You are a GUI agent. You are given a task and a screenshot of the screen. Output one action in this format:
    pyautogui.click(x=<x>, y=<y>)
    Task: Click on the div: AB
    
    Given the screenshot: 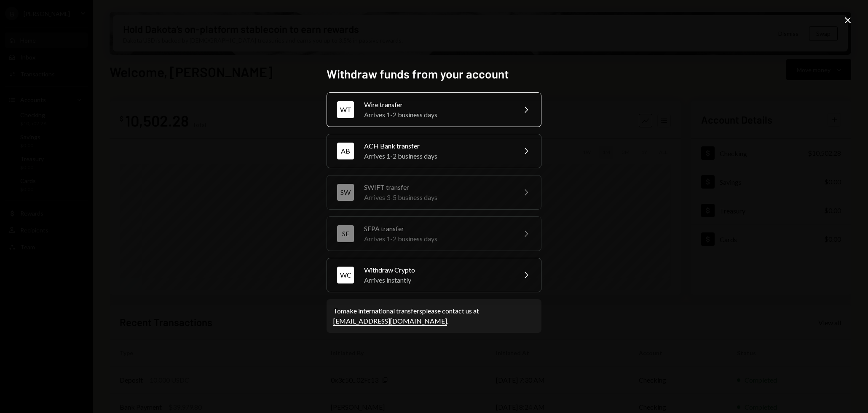 What is the action you would take?
    pyautogui.click(x=346, y=151)
    